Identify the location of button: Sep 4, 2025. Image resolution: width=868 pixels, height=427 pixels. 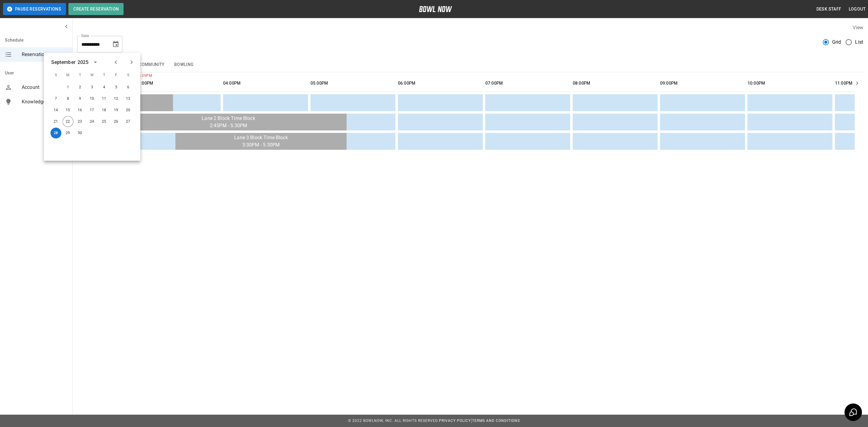
(105, 87).